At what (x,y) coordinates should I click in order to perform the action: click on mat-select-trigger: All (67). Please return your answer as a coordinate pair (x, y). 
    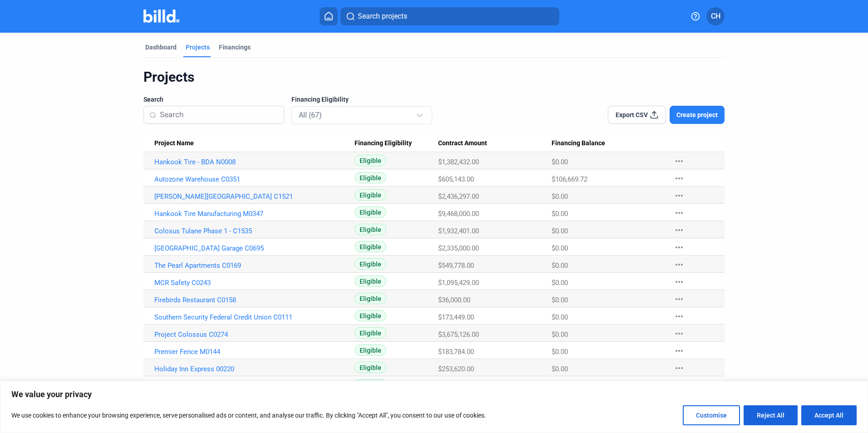
    Looking at the image, I should click on (310, 115).